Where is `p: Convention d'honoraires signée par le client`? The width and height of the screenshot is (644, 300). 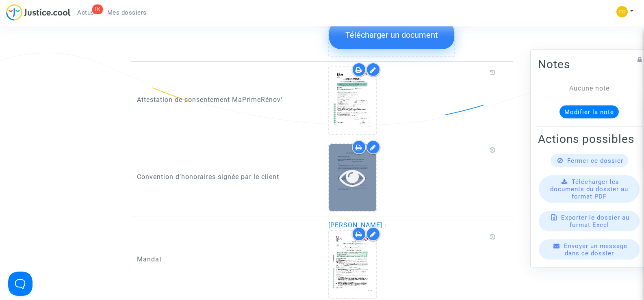 p: Convention d'honoraires signée par le client is located at coordinates (226, 177).